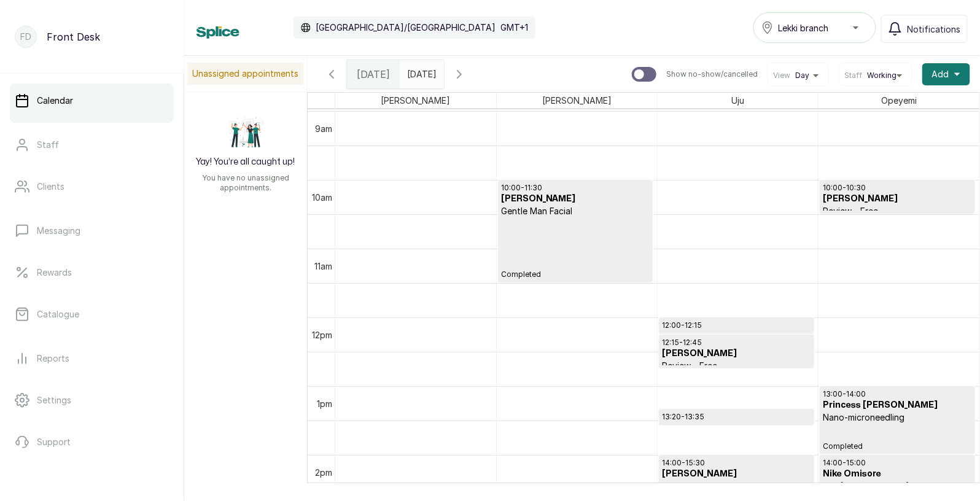 This screenshot has width=980, height=501. What do you see at coordinates (246, 162) in the screenshot?
I see `h2: Yay! You’re all caught up!` at bounding box center [246, 162].